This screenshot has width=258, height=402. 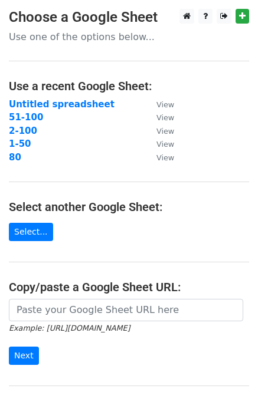 I want to click on h4: Copy/paste a Google Sheet URL:, so click(x=129, y=287).